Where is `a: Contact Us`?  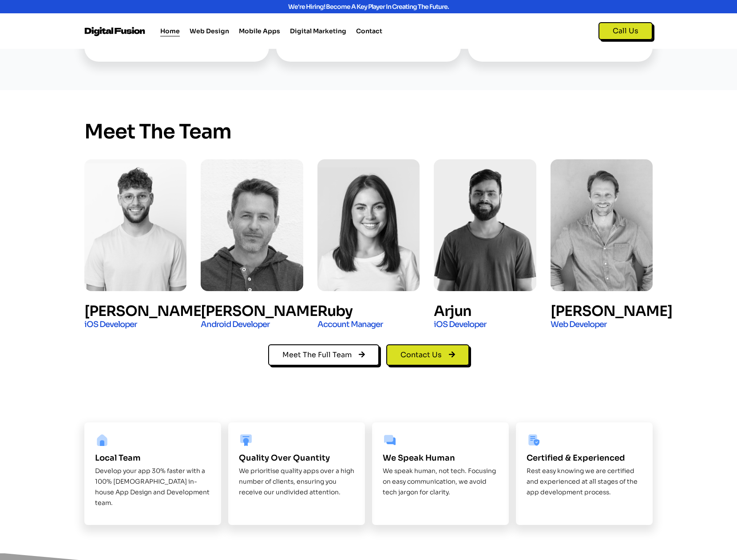
a: Contact Us is located at coordinates (427, 355).